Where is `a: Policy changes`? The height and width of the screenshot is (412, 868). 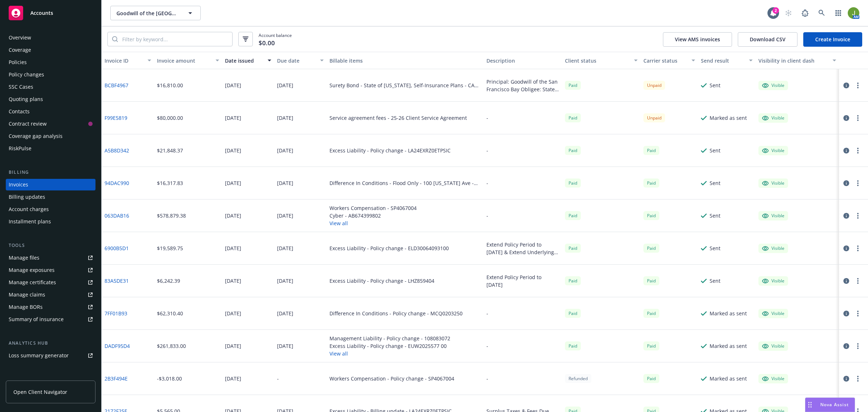 a: Policy changes is located at coordinates (50, 75).